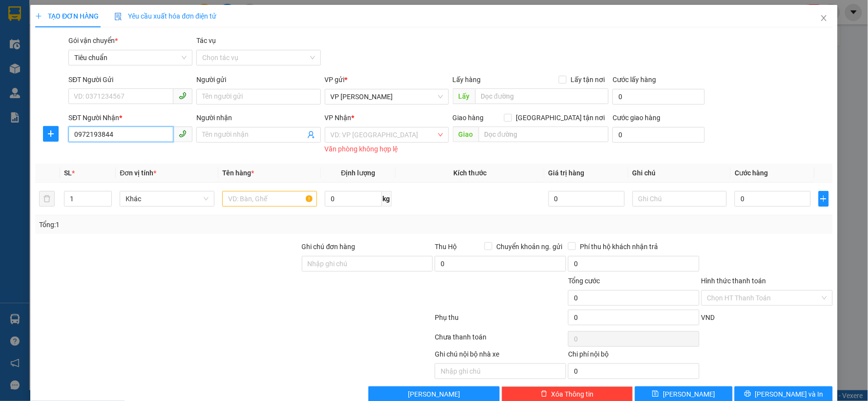  Describe the element at coordinates (529, 247) in the screenshot. I see `span: Chuyển khoản ng. gửi` at that location.